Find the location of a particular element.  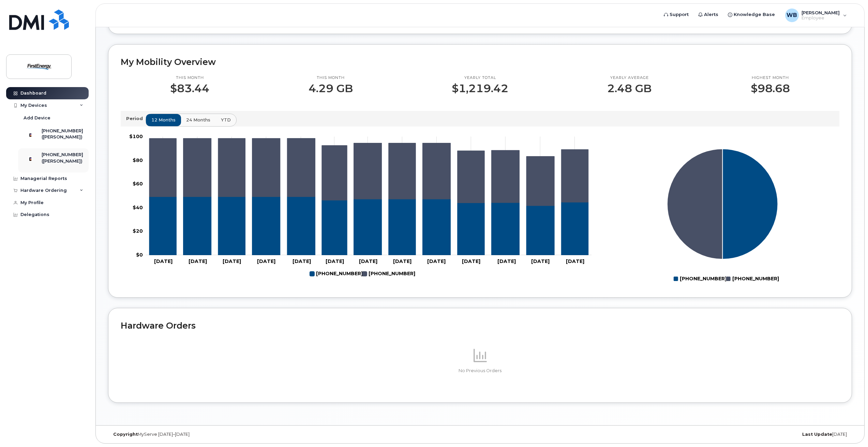

p: No Previous Orders is located at coordinates (480, 371).